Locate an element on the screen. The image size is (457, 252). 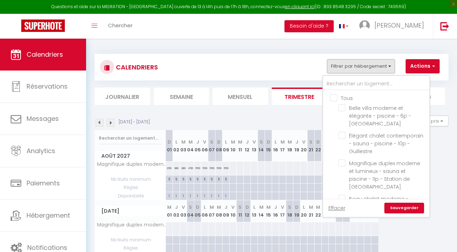
span: Messages is located at coordinates (43, 118).